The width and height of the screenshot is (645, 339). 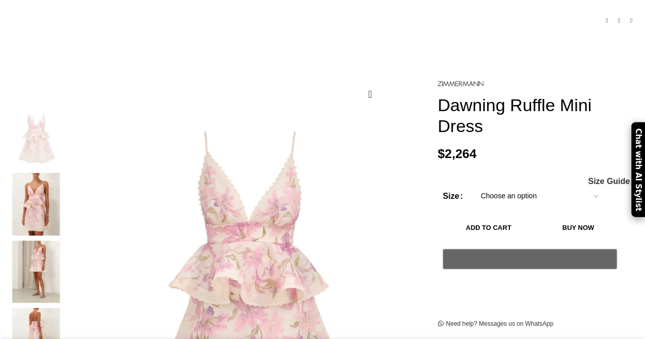 I want to click on label: Size, so click(x=452, y=196).